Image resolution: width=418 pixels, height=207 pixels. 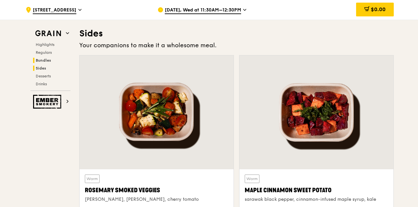 What do you see at coordinates (378, 9) in the screenshot?
I see `span: $0.00` at bounding box center [378, 9].